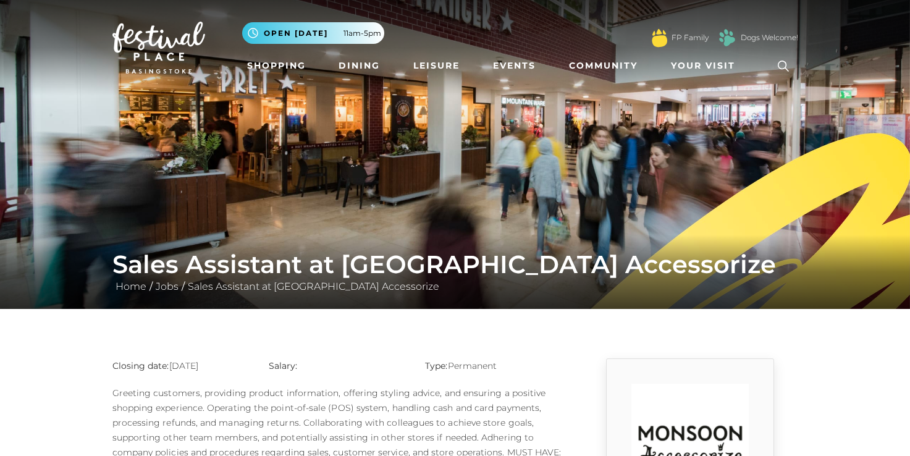 The image size is (910, 456). I want to click on span: 11am-5pm, so click(362, 33).